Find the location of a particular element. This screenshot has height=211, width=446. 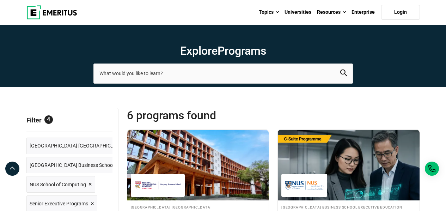

a: NUS School of Computing × is located at coordinates (61, 184).